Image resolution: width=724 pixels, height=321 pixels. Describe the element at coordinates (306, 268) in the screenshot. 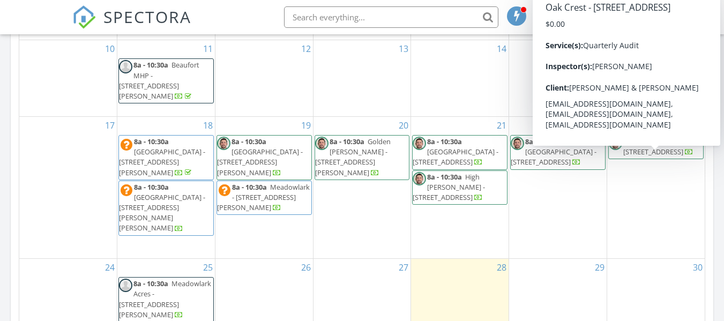

I see `a: Go to August 26, 2025` at that location.